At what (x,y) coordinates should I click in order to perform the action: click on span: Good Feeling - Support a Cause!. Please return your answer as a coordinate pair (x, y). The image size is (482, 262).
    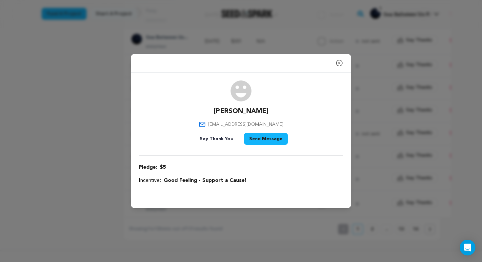
    Looking at the image, I should click on (205, 180).